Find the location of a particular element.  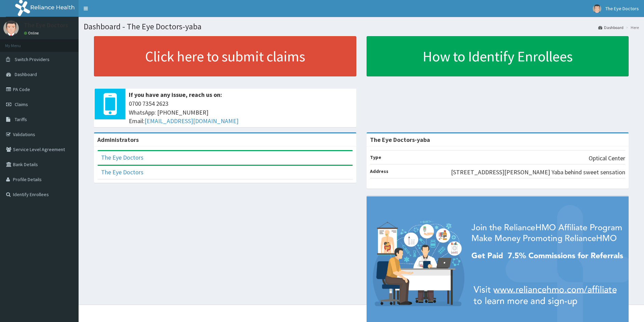

p: Optical Center is located at coordinates (607, 158).